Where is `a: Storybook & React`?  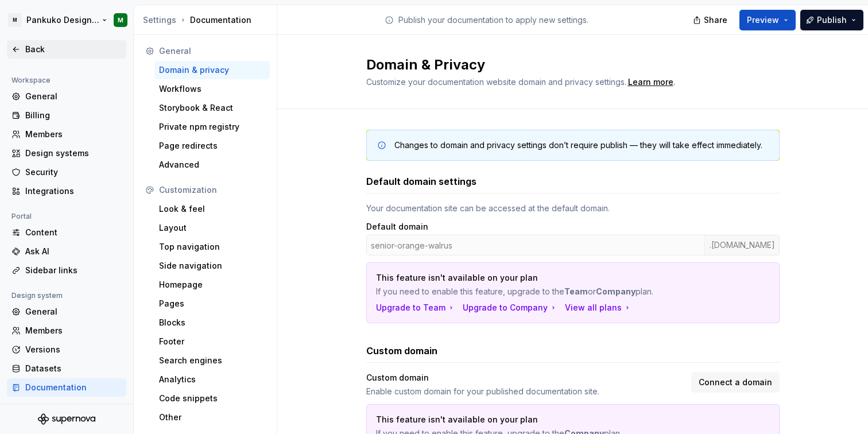
a: Storybook & React is located at coordinates (211, 108).